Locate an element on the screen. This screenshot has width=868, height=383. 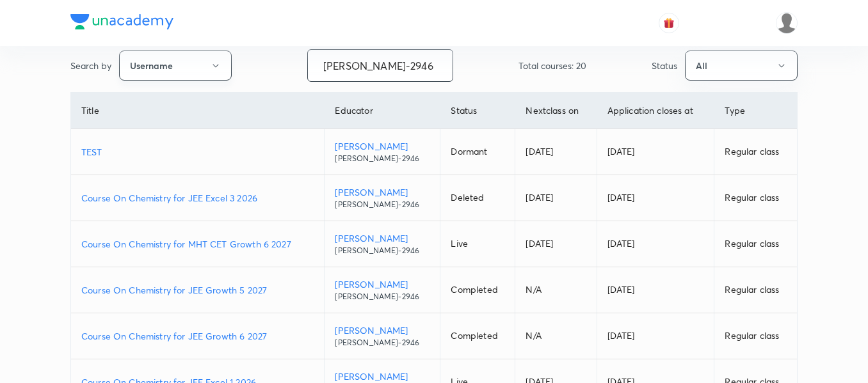
p: TEST is located at coordinates (197, 152).